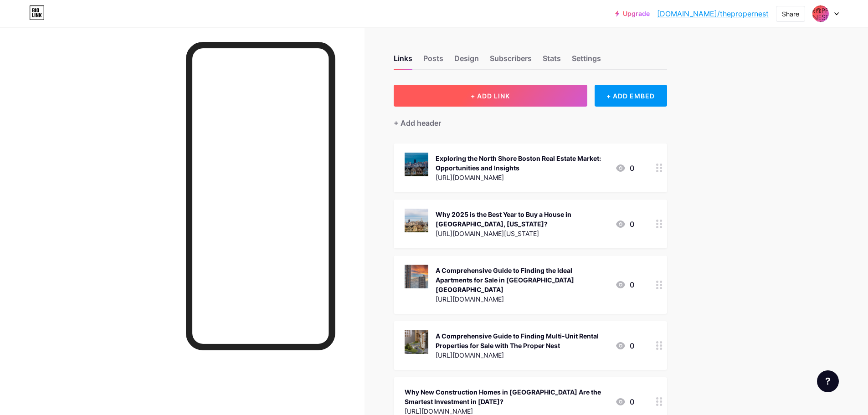  What do you see at coordinates (417, 342) in the screenshot?
I see `img: A Comprehensive Guide to Finding Multi-Unit Rental Properties for Sale with The Proper Nest` at bounding box center [417, 342].